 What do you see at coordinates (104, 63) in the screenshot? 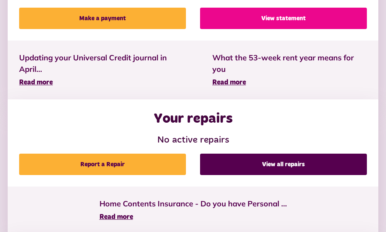
I see `span: Updating your Universal Credit journal in April...` at bounding box center [104, 63].